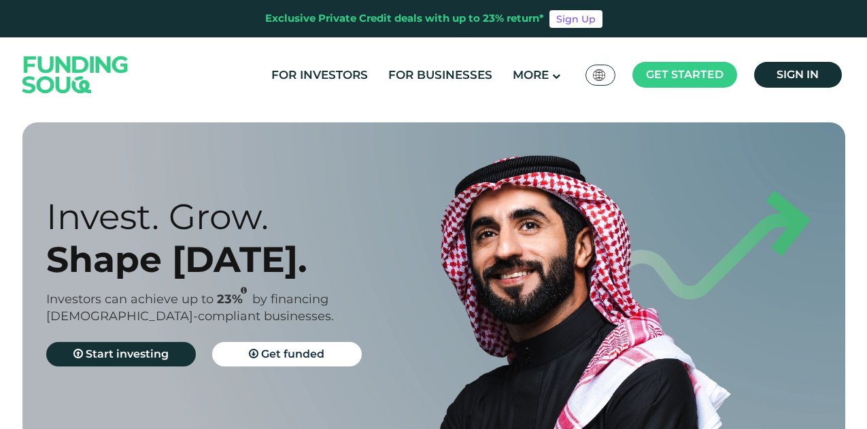 The width and height of the screenshot is (867, 429). Describe the element at coordinates (599, 75) in the screenshot. I see `img: SA Flag` at that location.